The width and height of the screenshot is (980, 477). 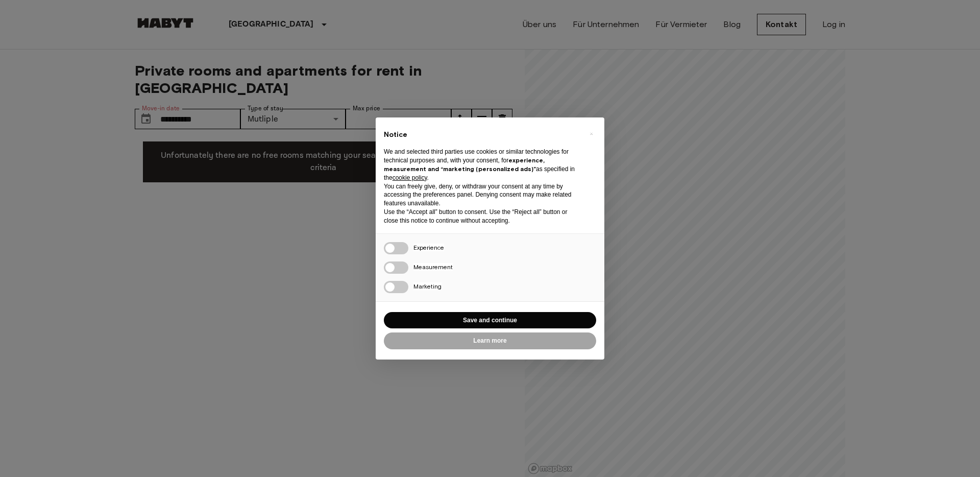 What do you see at coordinates (482, 195) in the screenshot?
I see `p: You can freely give, deny, or withdraw your consent at any time by accessing the preferences pane...` at bounding box center [482, 195].